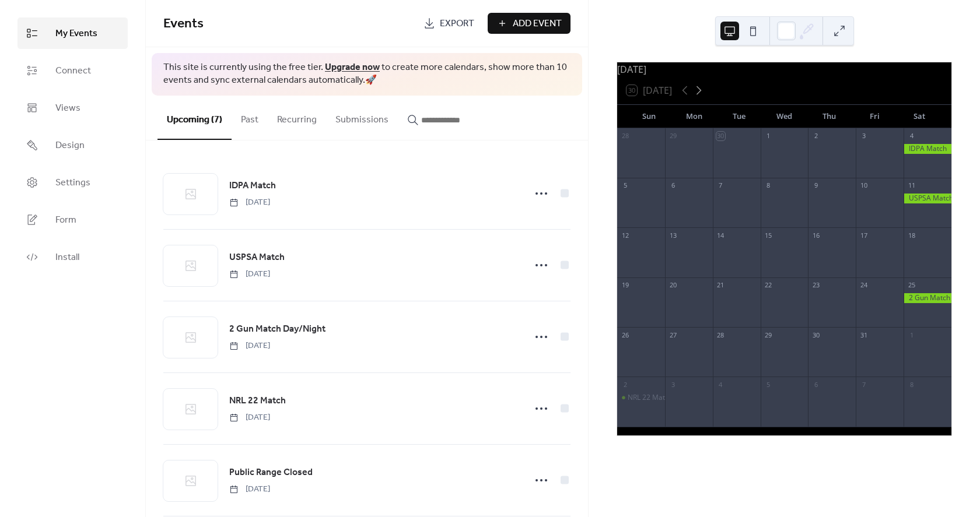 Image resolution: width=980 pixels, height=517 pixels. What do you see at coordinates (768, 285) in the screenshot?
I see `div: 22` at bounding box center [768, 285].